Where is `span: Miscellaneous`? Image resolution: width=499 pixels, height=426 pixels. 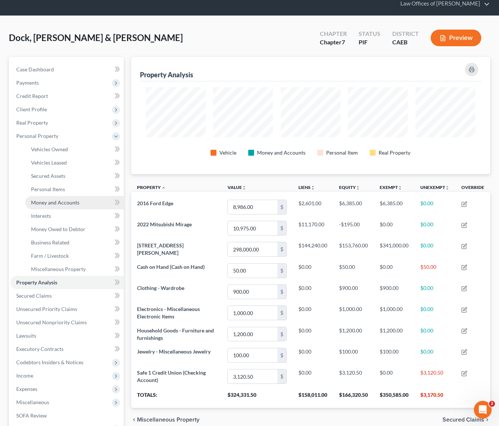
span: Miscellaneous is located at coordinates (33, 402).